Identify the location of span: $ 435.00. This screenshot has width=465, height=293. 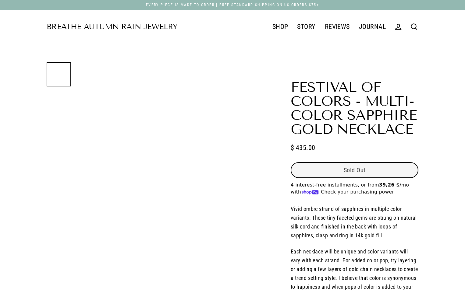
(303, 148).